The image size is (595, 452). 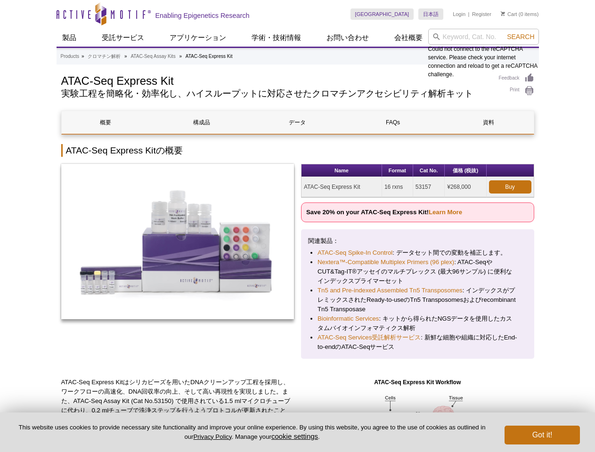 What do you see at coordinates (481, 14) in the screenshot?
I see `a: Register` at bounding box center [481, 14].